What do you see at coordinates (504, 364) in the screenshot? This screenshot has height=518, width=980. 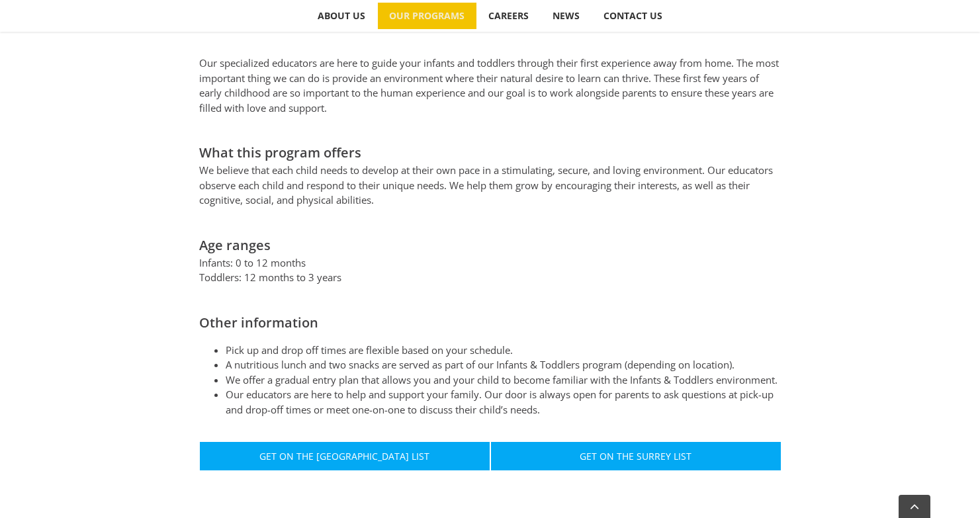 I see `li: A nutritious lunch and two snacks are served as part of our Infants & Toddlers program (depending...` at bounding box center [504, 364].